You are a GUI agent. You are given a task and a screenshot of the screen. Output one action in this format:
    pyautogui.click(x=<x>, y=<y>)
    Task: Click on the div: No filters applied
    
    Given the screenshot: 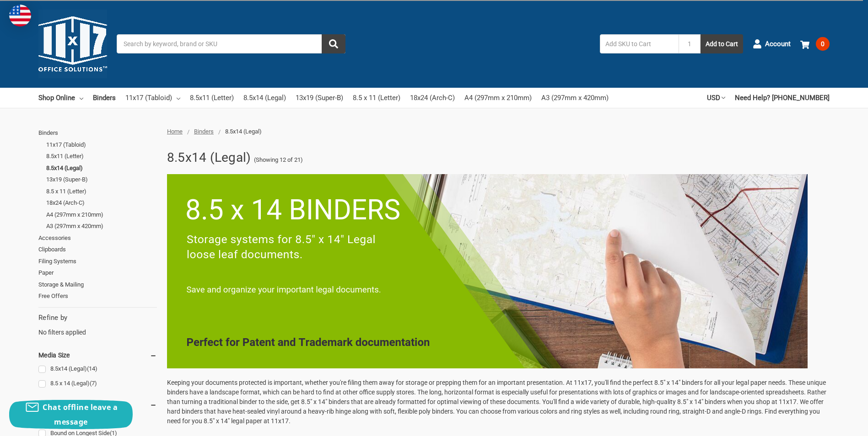 What is the action you would take?
    pyautogui.click(x=98, y=325)
    